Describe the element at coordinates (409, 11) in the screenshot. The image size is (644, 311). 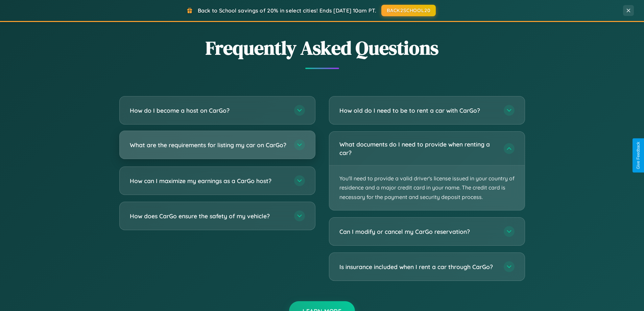
I see `button: BACK2SCHOOL20` at that location.